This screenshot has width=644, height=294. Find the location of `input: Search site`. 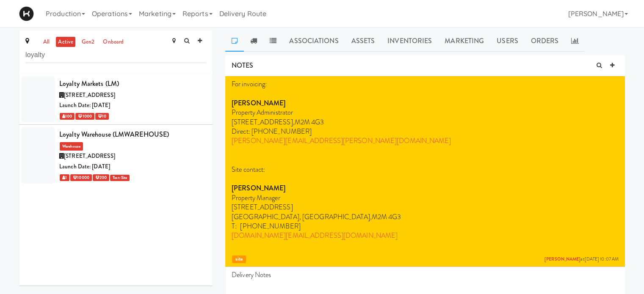

input: Search site is located at coordinates (116, 55).